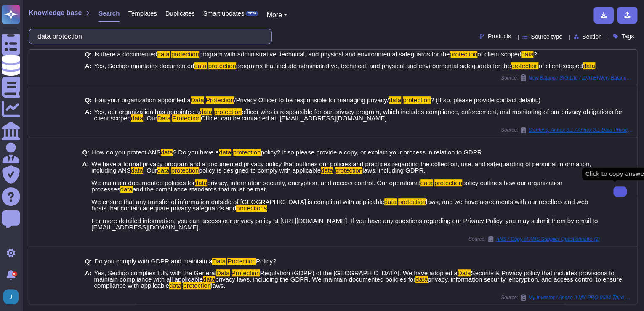 The height and width of the screenshot is (311, 644). Describe the element at coordinates (252, 13) in the screenshot. I see `div: BETA` at that location.